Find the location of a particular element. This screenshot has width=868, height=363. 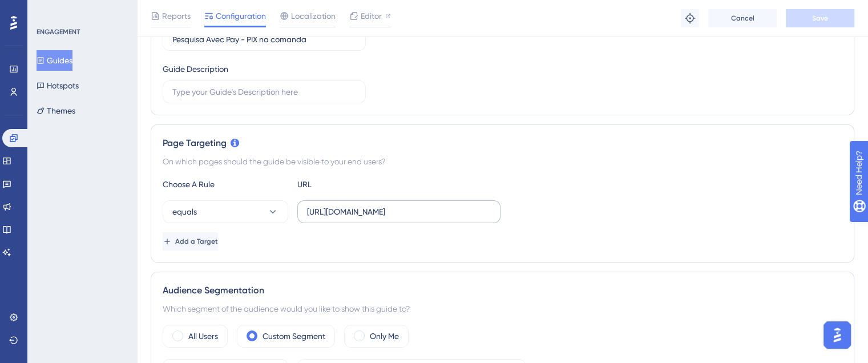

div: Guide Description is located at coordinates (195, 69).